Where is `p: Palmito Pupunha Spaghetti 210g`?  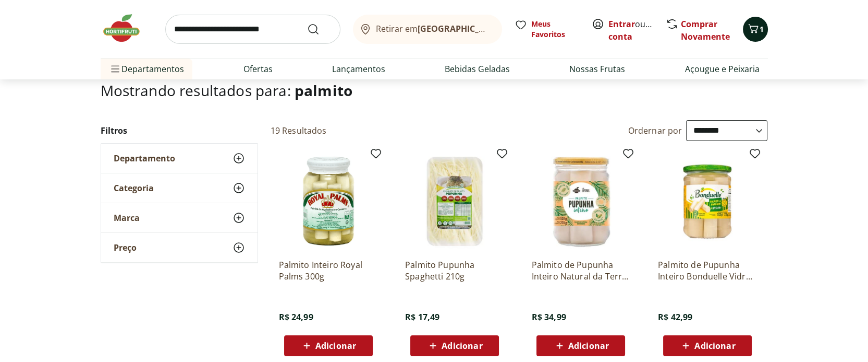 p: Palmito Pupunha Spaghetti 210g is located at coordinates (455, 270).